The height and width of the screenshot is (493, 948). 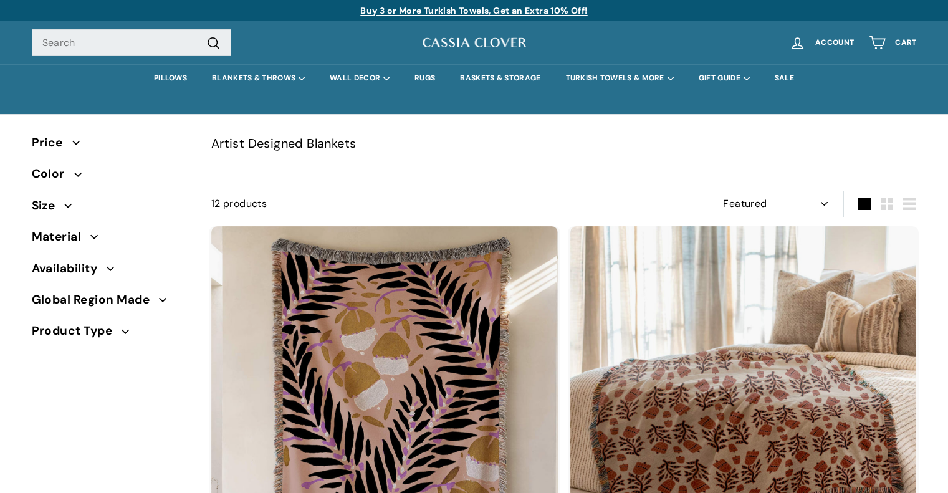 What do you see at coordinates (52, 143) in the screenshot?
I see `span: Price` at bounding box center [52, 143].